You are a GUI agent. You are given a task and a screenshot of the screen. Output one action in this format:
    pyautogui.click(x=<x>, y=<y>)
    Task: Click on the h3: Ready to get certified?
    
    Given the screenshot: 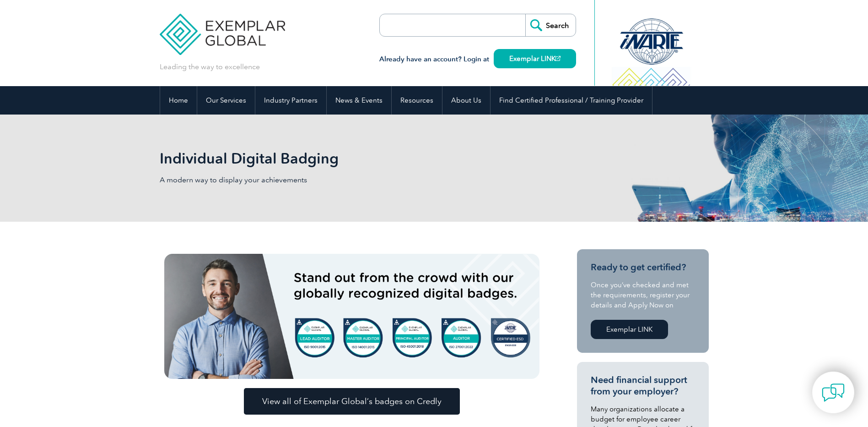 What is the action you would take?
    pyautogui.click(x=643, y=267)
    